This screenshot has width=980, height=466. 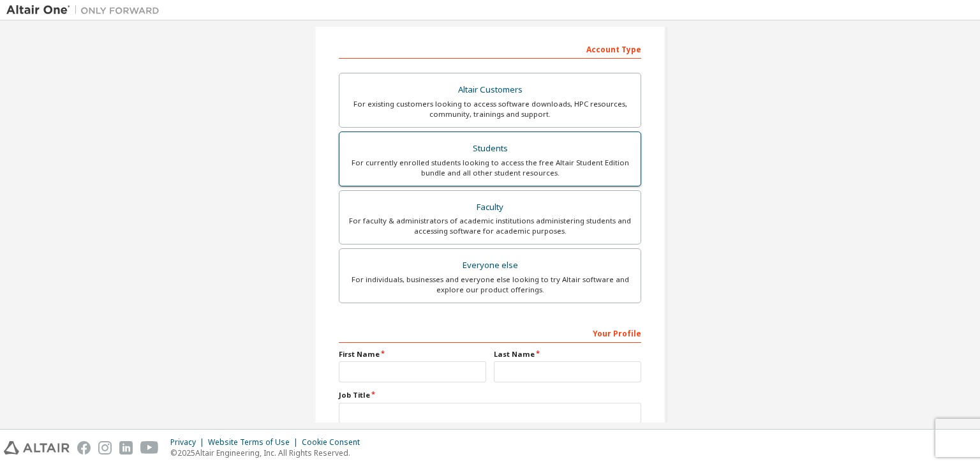 I want to click on div: Website Terms of Use, so click(x=255, y=442).